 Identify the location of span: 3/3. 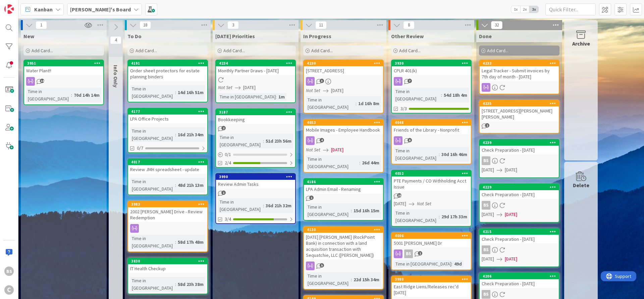
(403, 108).